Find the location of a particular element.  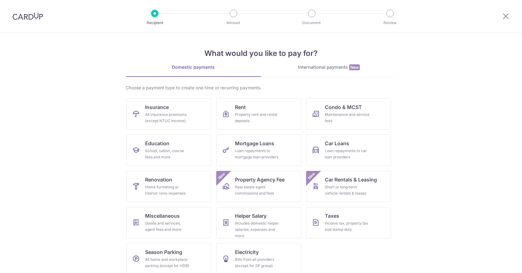

p: Review is located at coordinates (390, 23).